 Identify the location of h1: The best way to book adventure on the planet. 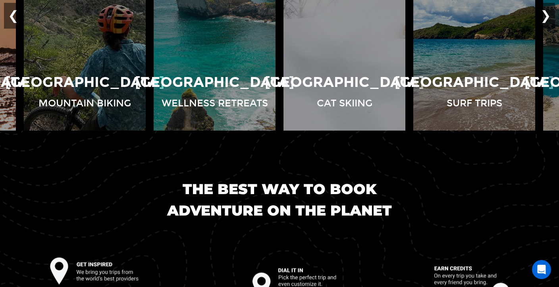
(279, 200).